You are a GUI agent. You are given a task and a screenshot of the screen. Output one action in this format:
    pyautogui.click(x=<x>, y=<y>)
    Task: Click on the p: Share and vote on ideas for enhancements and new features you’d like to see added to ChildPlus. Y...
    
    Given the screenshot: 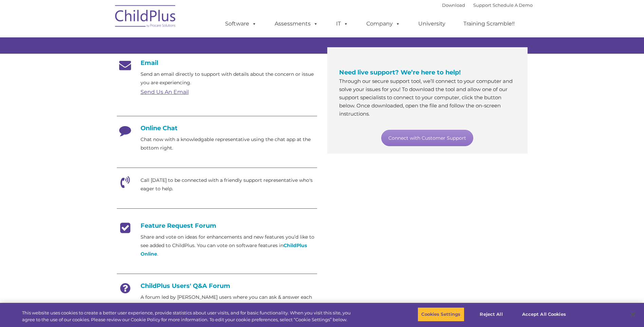 What is the action you would take?
    pyautogui.click(x=229, y=245)
    